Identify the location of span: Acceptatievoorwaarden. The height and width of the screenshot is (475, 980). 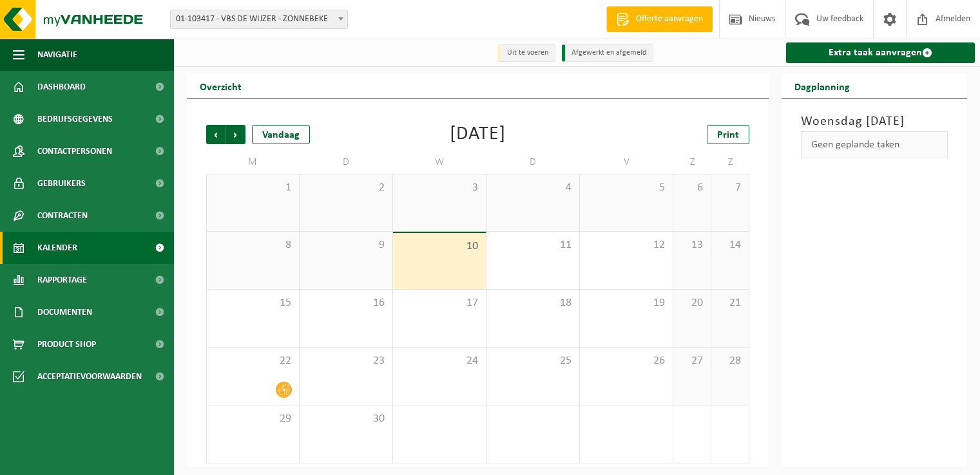
(90, 377).